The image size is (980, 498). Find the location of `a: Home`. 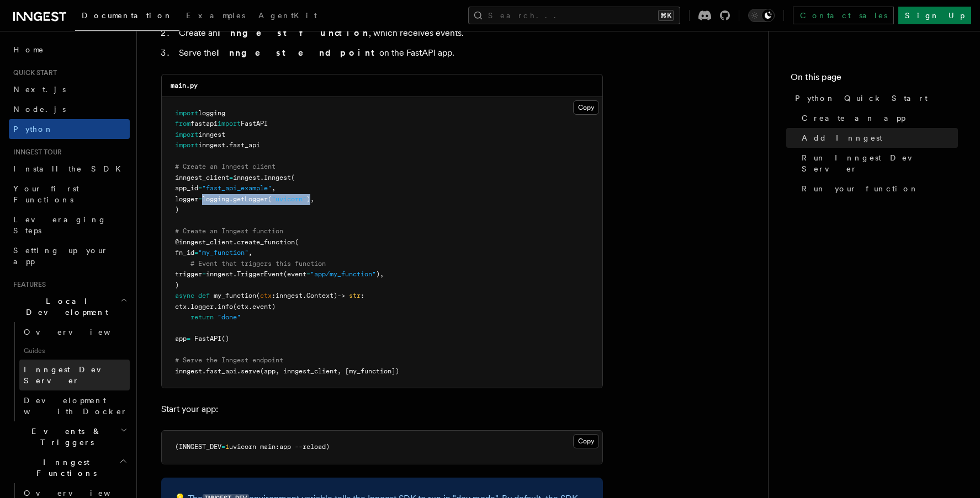

a: Home is located at coordinates (69, 50).